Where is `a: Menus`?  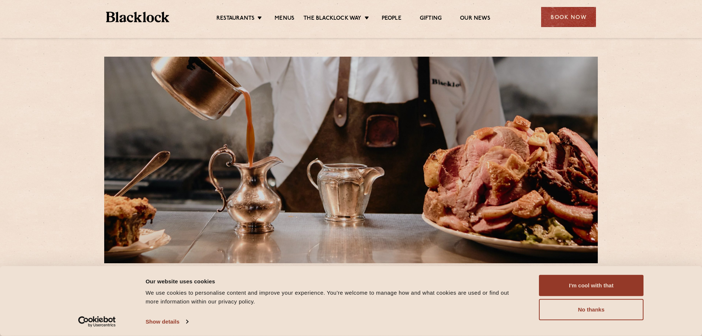
a: Menus is located at coordinates (284, 19).